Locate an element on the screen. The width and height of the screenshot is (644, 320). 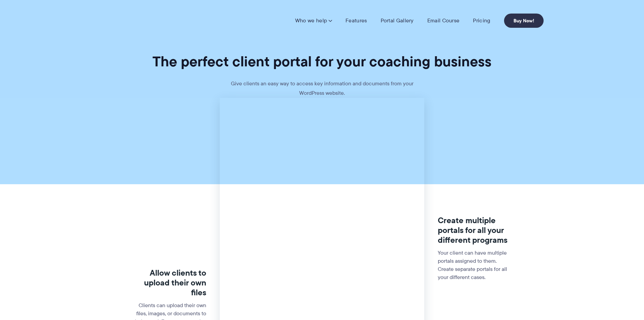
a: Pricing is located at coordinates (481, 21).